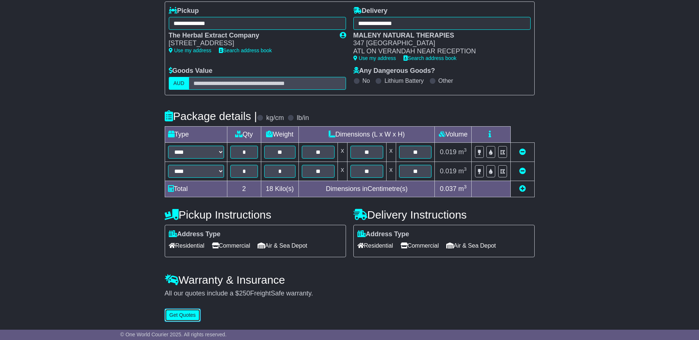 Image resolution: width=699 pixels, height=340 pixels. What do you see at coordinates (245, 294) in the screenshot?
I see `span: 250` at bounding box center [245, 294].